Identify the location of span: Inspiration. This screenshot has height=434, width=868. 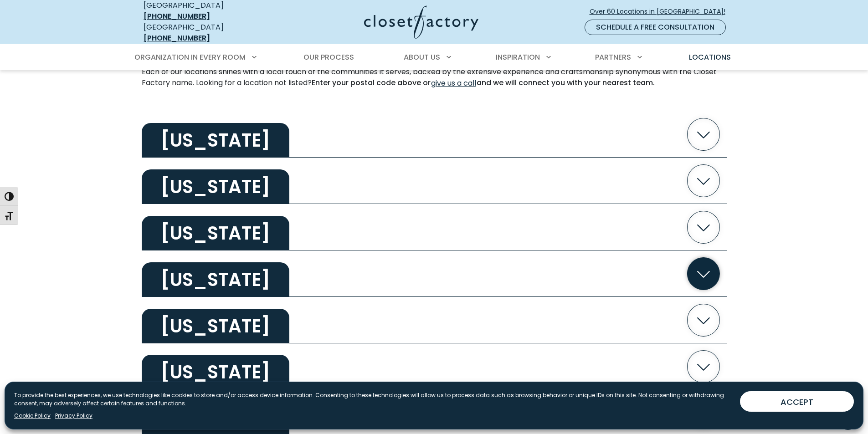
(518, 57).